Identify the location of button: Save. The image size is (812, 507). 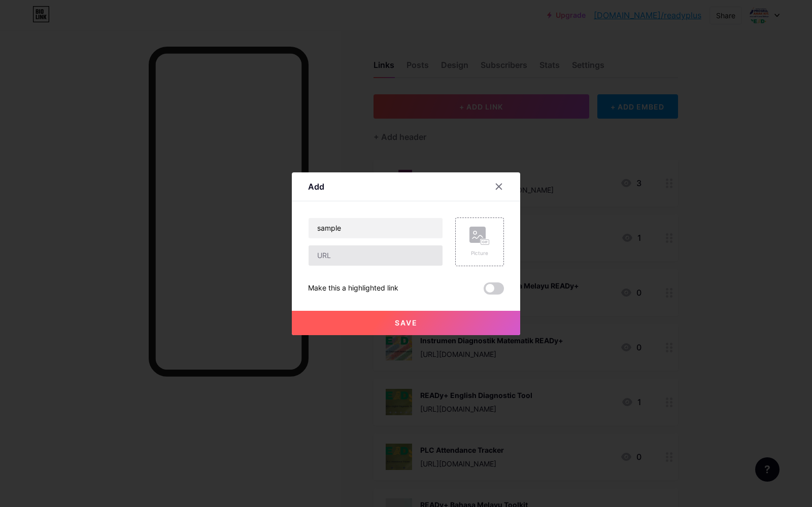
(406, 323).